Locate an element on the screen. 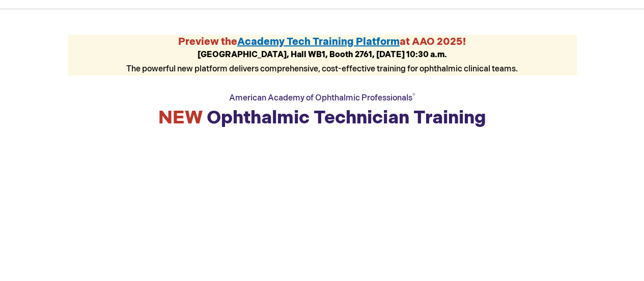 Image resolution: width=644 pixels, height=281 pixels. span: American Academy of Ophthalmic Professionals is located at coordinates (322, 98).